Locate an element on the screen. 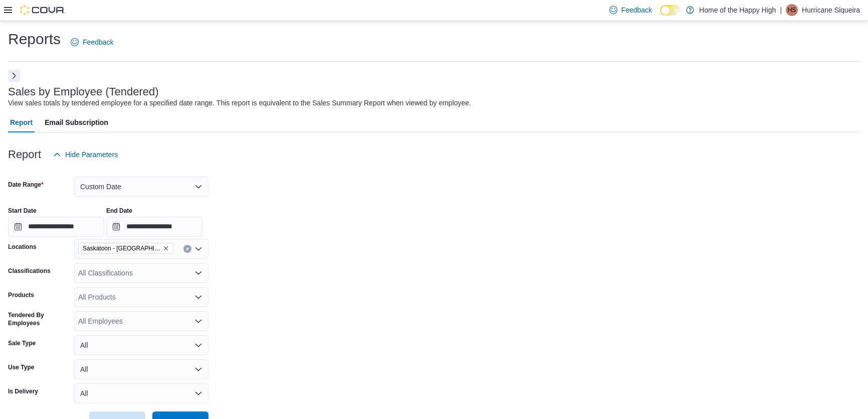 This screenshot has height=419, width=868. button: Next is located at coordinates (14, 75).